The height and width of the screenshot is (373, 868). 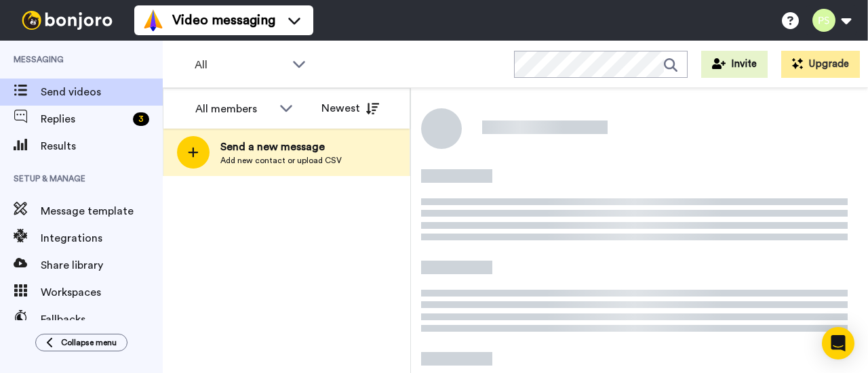 I want to click on div: 3, so click(x=141, y=119).